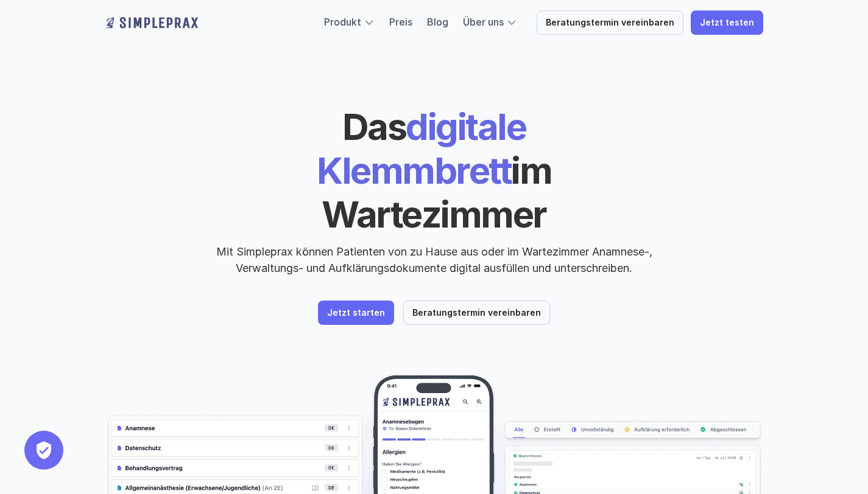 The width and height of the screenshot is (868, 494). What do you see at coordinates (727, 22) in the screenshot?
I see `p: Jetzt testen` at bounding box center [727, 22].